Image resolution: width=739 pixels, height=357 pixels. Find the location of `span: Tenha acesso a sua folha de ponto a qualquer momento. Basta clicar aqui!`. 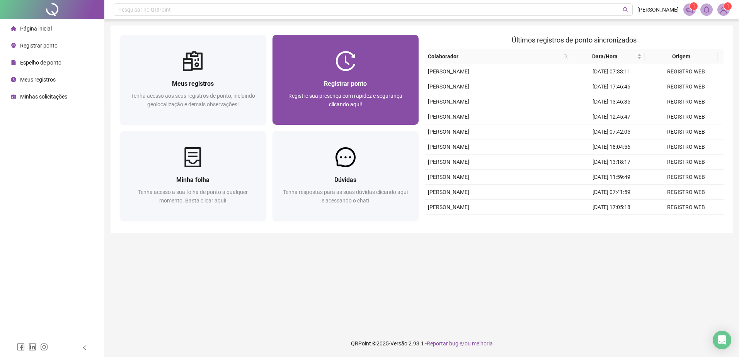

span: Tenha acesso a sua folha de ponto a qualquer momento. Basta clicar aqui! is located at coordinates (193, 196).